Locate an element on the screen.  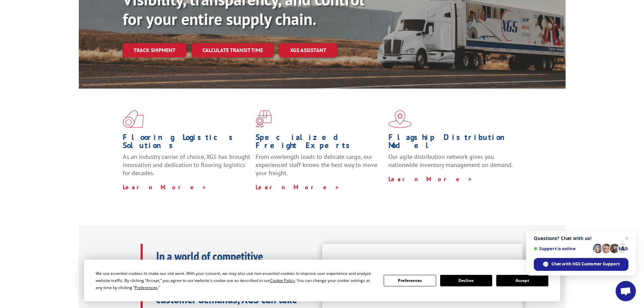
div: Chat with XGS Customer Support is located at coordinates (581, 264).